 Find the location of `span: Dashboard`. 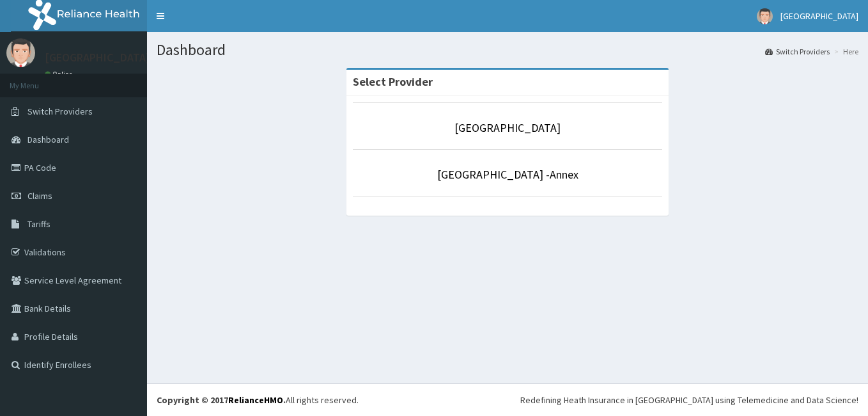

span: Dashboard is located at coordinates (48, 140).